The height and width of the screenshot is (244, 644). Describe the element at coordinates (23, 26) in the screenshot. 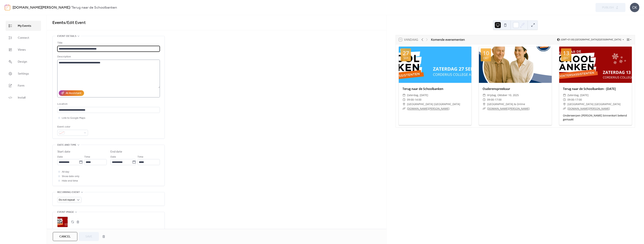

I see `a: My Events` at that location.